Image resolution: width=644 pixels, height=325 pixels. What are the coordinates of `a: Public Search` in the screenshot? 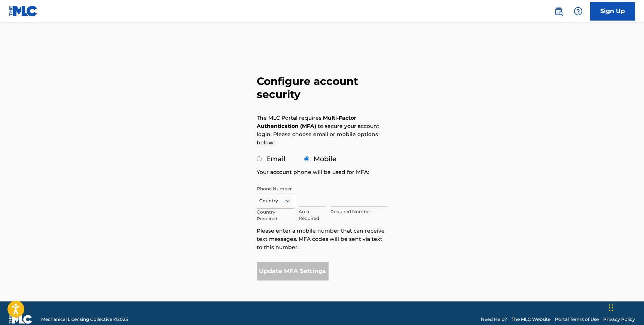 It's located at (559, 11).